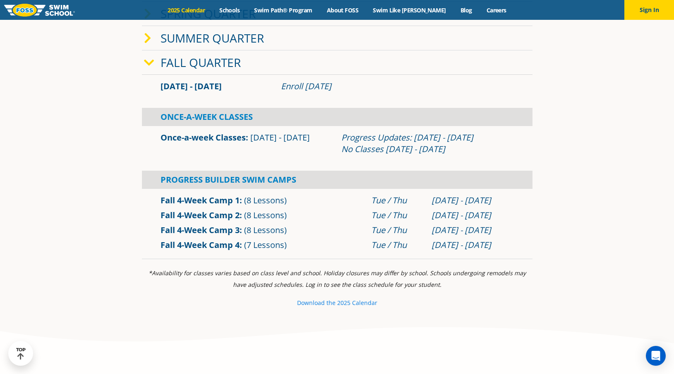 The image size is (674, 374). Describe the element at coordinates (201, 62) in the screenshot. I see `a: Fall Quarter` at that location.